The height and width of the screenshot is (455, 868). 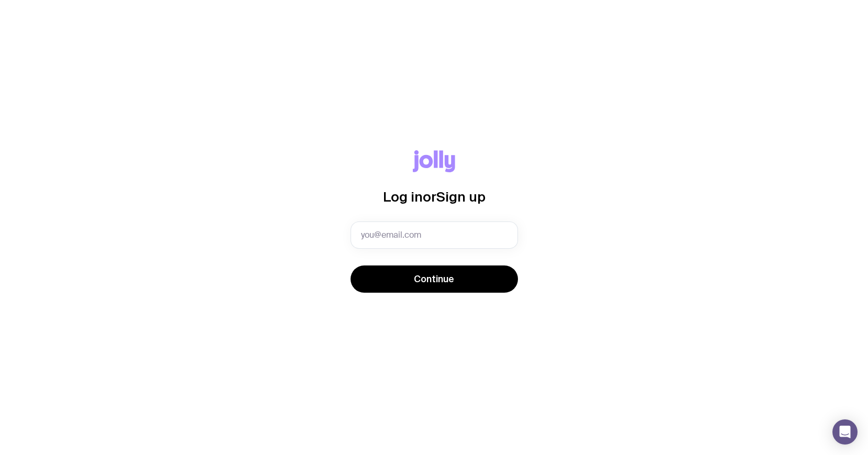 What do you see at coordinates (403, 196) in the screenshot?
I see `span: Log in` at bounding box center [403, 196].